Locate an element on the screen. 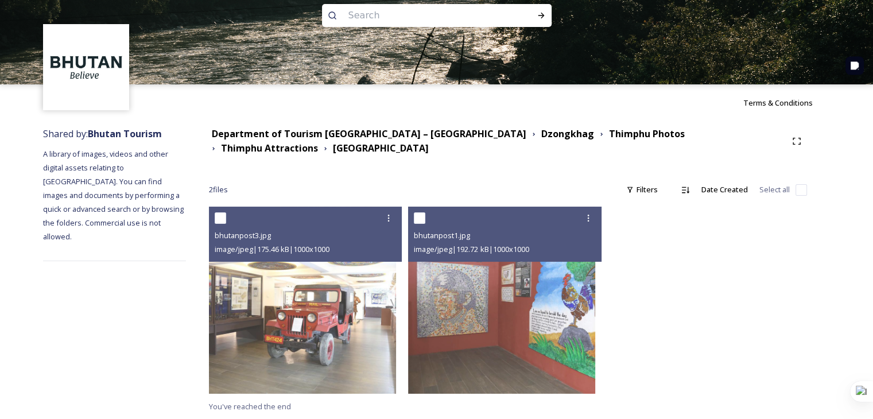 This screenshot has height=419, width=873. strong: Thimphu Attractions is located at coordinates (269, 148).